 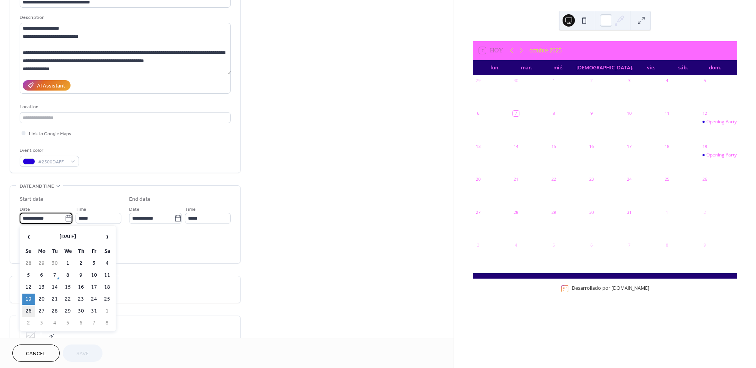 What do you see at coordinates (81, 275) in the screenshot?
I see `td: 9` at bounding box center [81, 275].